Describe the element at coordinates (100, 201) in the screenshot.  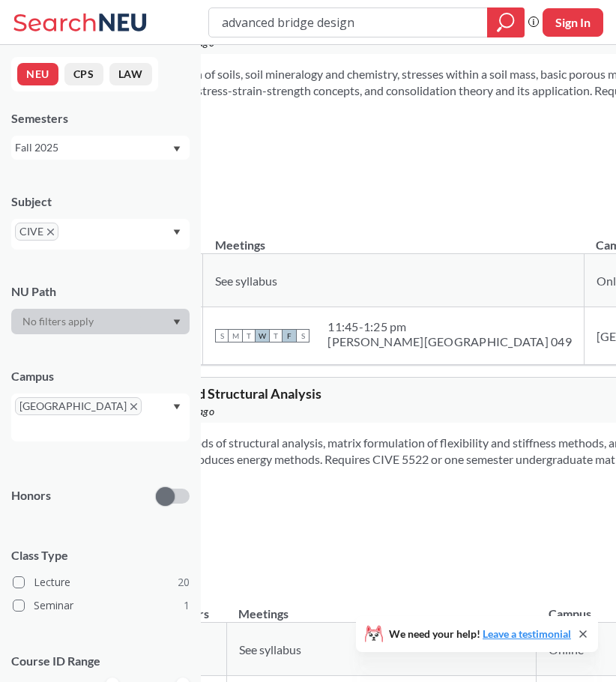
I see `div: Subject` at that location.